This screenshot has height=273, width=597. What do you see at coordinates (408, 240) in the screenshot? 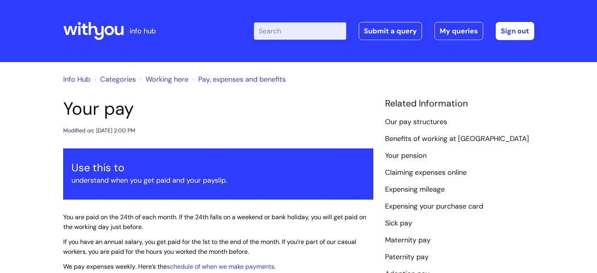
I see `a: Maternity pay` at bounding box center [408, 240].